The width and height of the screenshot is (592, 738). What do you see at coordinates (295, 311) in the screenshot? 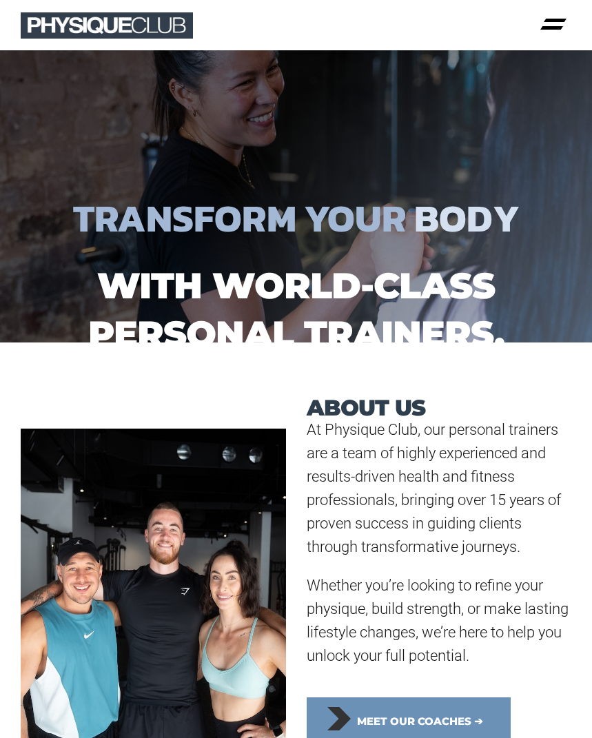
I see `h1: with world-class personal trainers.` at bounding box center [295, 311].